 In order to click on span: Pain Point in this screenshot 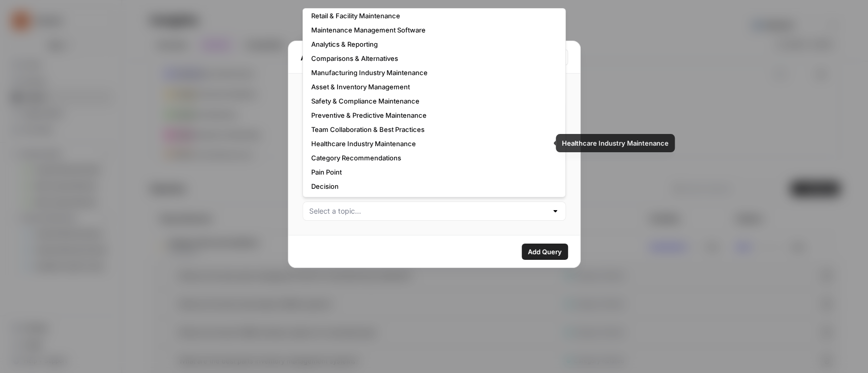, I will do `click(433, 172)`.